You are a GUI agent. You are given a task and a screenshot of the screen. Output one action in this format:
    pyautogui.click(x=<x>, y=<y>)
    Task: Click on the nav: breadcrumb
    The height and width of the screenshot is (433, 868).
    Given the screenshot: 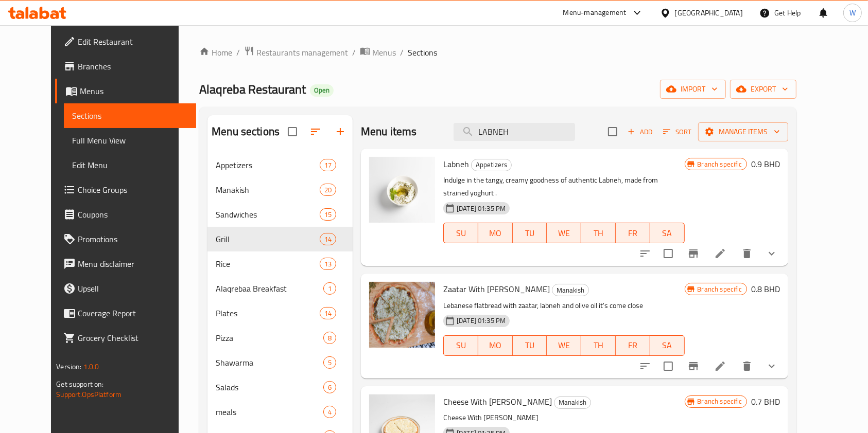 What is the action you would take?
    pyautogui.click(x=498, y=53)
    